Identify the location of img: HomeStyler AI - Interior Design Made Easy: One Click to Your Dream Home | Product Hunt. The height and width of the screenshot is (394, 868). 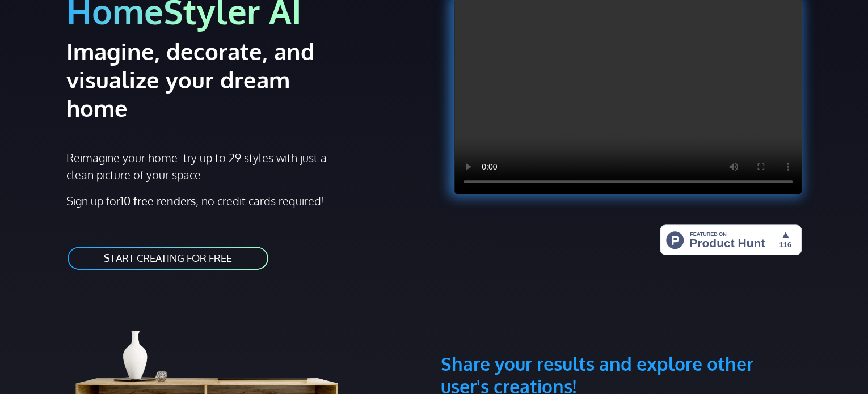
(731, 240).